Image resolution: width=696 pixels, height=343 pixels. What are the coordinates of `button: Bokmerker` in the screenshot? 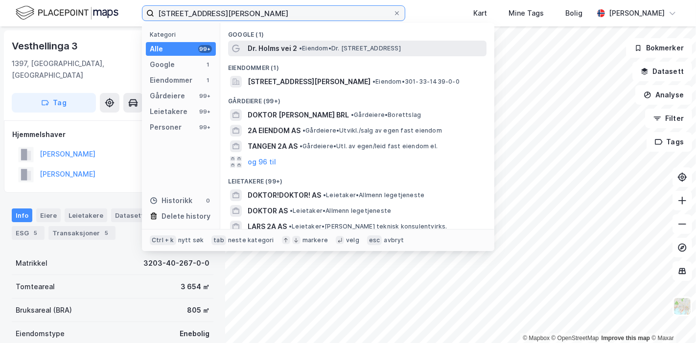 It's located at (659, 48).